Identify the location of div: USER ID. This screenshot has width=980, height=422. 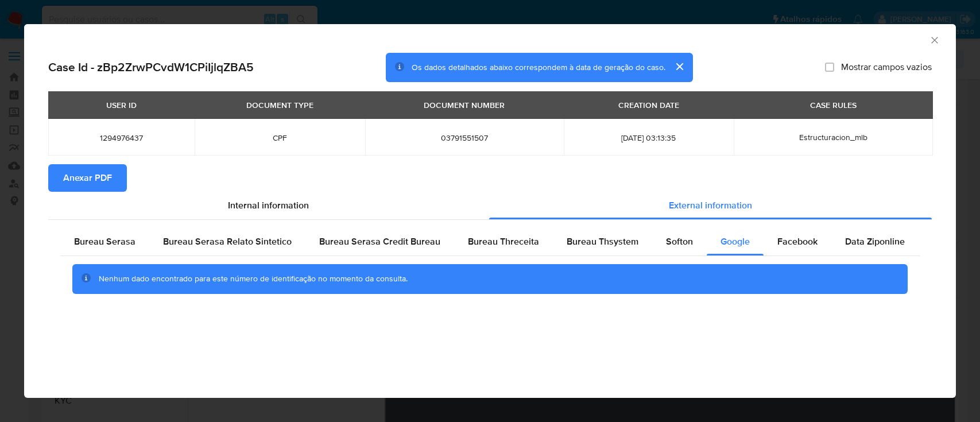
(121, 105).